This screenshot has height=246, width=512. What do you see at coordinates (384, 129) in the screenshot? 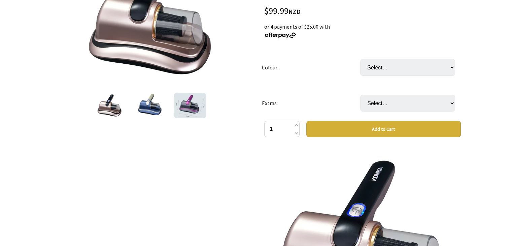
I see `button: Add to Cart` at bounding box center [384, 129].